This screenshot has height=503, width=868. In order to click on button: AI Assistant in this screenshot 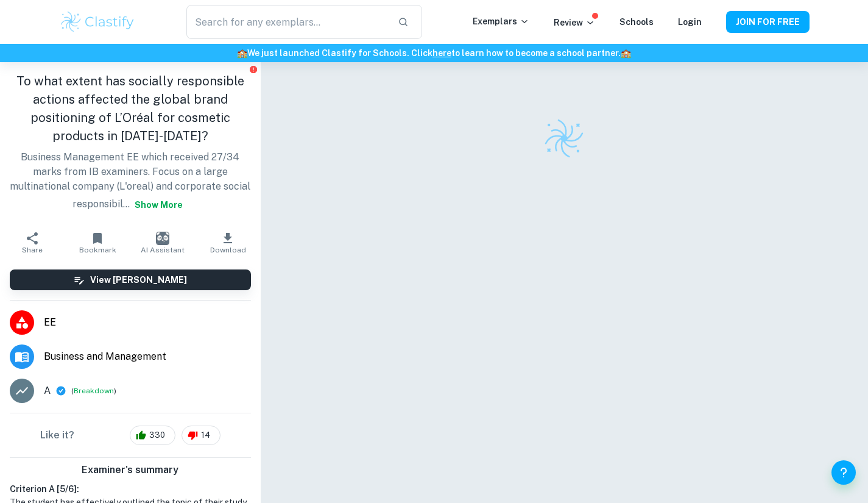, I will do `click(163, 243)`.